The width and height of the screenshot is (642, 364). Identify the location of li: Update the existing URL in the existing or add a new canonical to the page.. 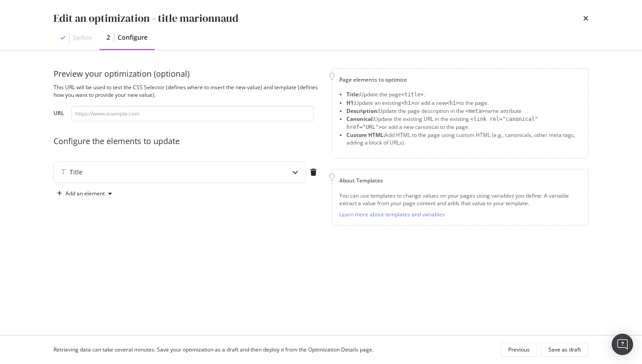
(464, 123).